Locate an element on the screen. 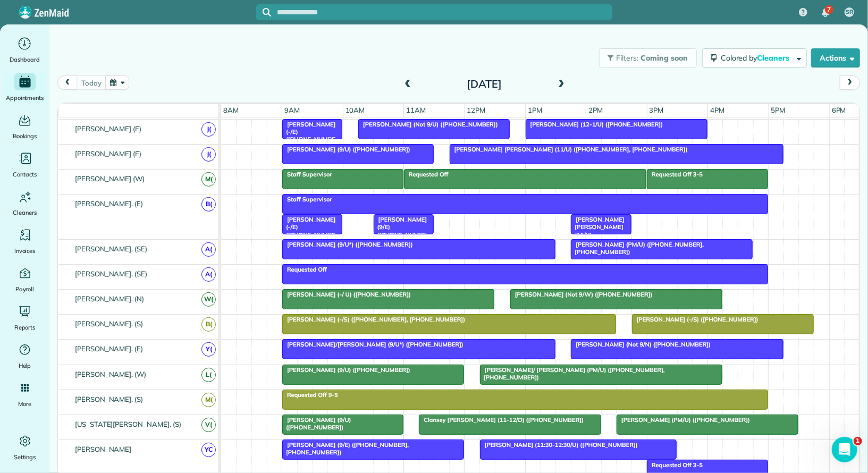 This screenshot has width=868, height=473. span: SR is located at coordinates (850, 12).